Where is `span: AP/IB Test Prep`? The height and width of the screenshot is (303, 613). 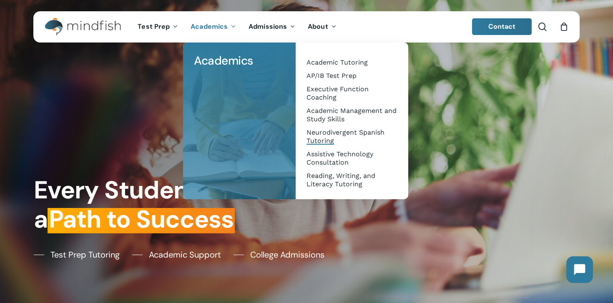 span: AP/IB Test Prep is located at coordinates (332, 76).